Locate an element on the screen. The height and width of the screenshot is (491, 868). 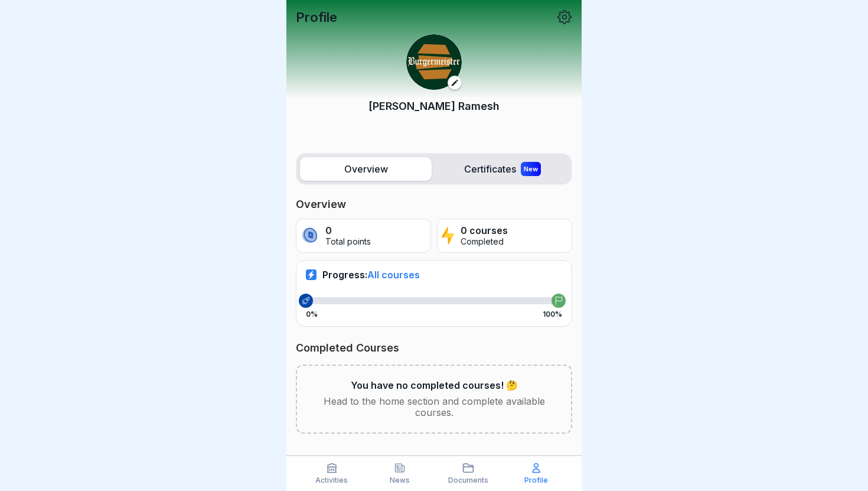
p: Total points is located at coordinates (348, 241).